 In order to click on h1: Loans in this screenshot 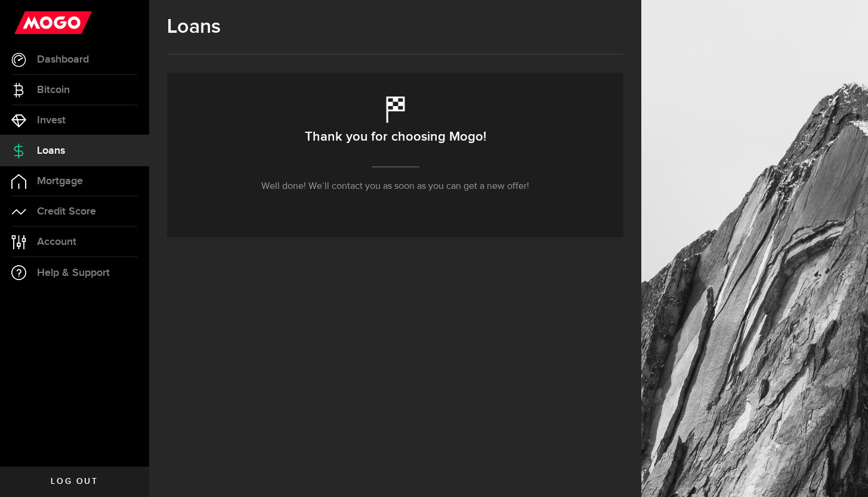, I will do `click(395, 27)`.